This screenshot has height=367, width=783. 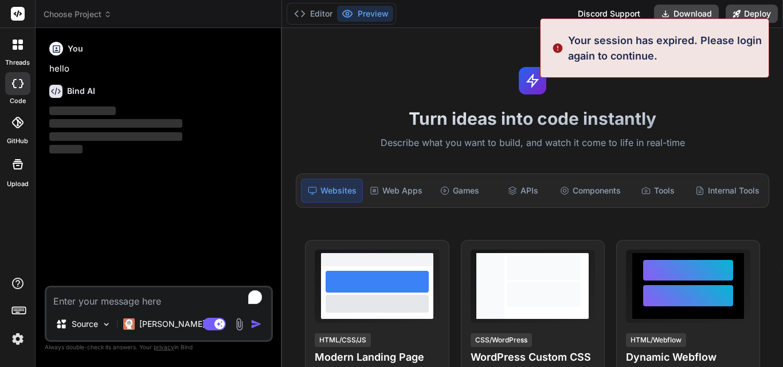 I want to click on div: HTML/Webflow, so click(x=656, y=341).